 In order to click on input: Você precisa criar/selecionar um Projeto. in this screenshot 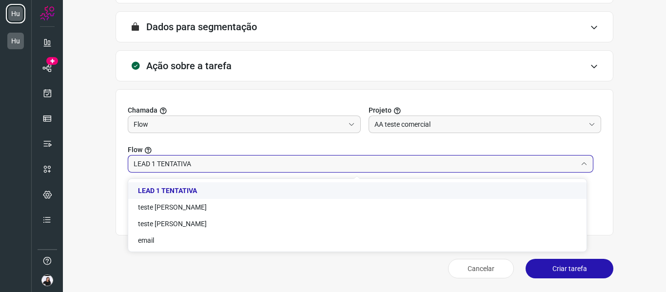, I will do `click(355, 164)`.